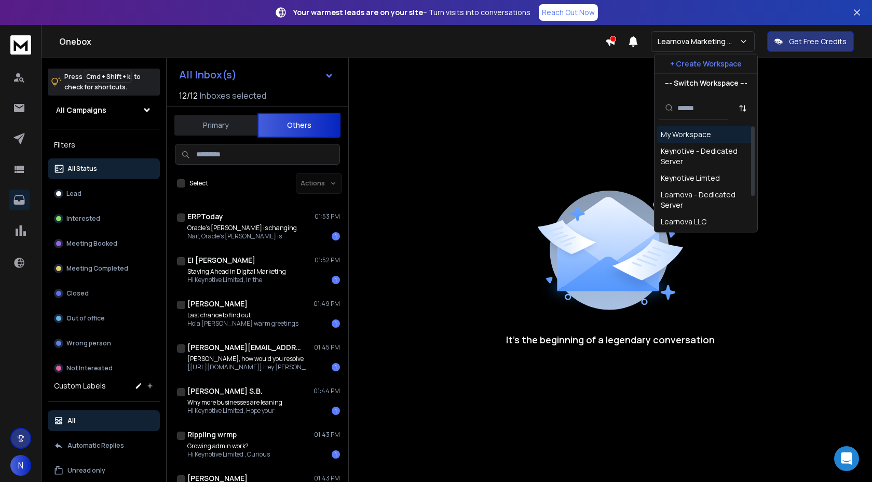 The height and width of the screenshot is (482, 872). I want to click on div: Keynotive - Dedicated Server, so click(706, 156).